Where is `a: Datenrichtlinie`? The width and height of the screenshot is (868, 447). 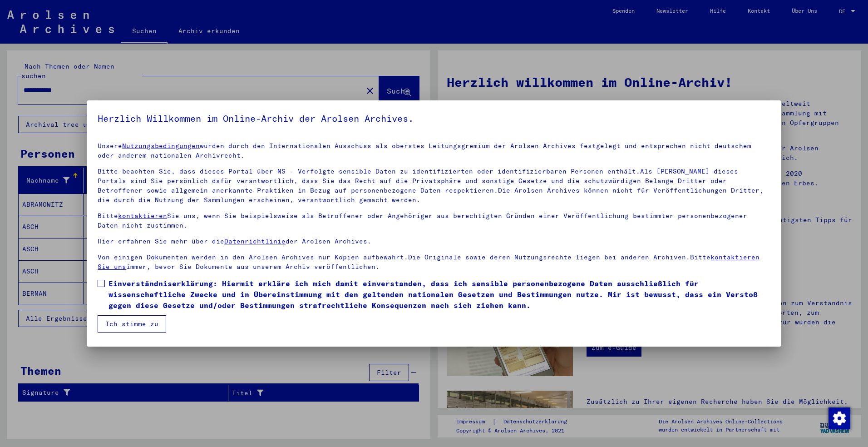 a: Datenrichtlinie is located at coordinates (255, 241).